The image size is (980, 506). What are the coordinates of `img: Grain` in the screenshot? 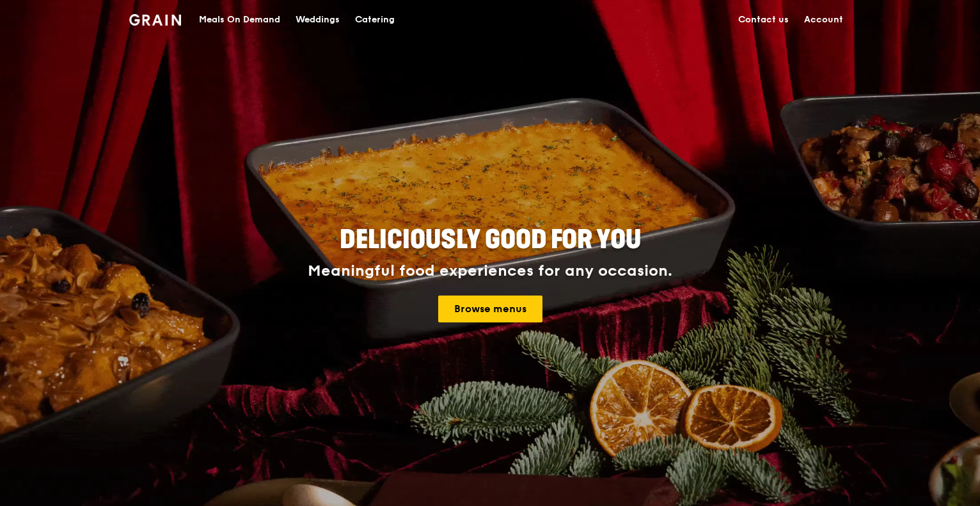 It's located at (155, 20).